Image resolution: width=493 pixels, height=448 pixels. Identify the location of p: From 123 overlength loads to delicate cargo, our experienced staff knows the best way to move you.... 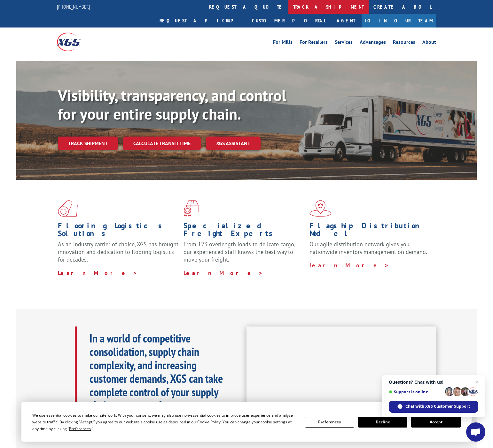
(244, 254).